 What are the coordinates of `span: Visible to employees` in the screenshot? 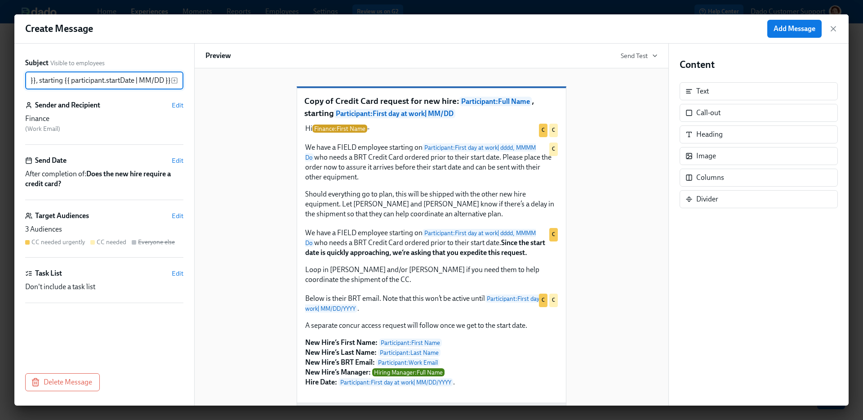 It's located at (77, 63).